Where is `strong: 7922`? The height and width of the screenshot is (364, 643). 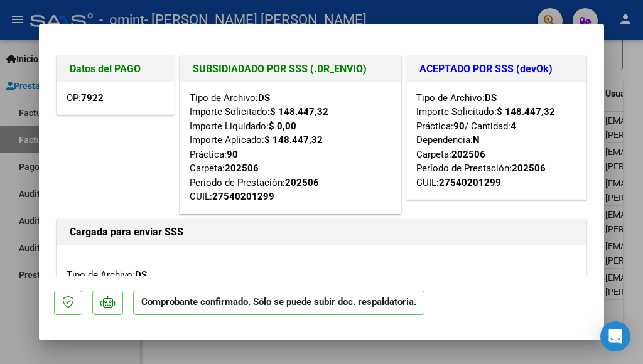
strong: 7922 is located at coordinates (92, 98).